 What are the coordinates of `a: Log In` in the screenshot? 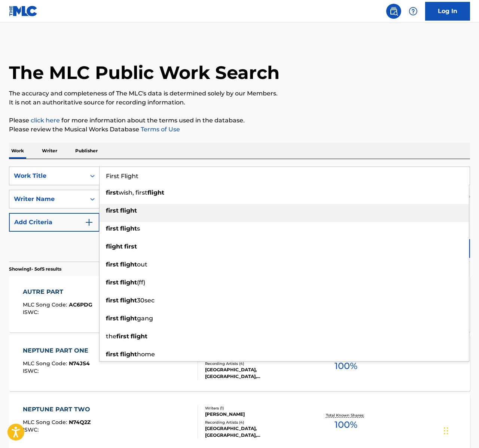 It's located at (447, 11).